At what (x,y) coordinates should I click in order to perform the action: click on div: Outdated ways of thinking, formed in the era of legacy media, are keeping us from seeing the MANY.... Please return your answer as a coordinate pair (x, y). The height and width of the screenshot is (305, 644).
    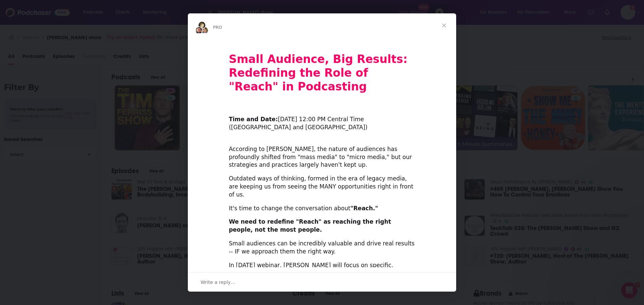
    Looking at the image, I should click on (322, 187).